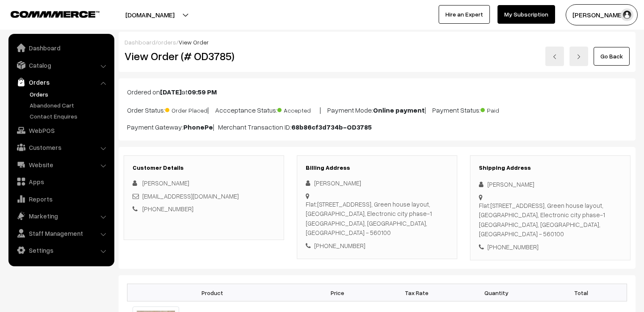 This screenshot has height=312, width=644. I want to click on h3: Customer Details, so click(204, 168).